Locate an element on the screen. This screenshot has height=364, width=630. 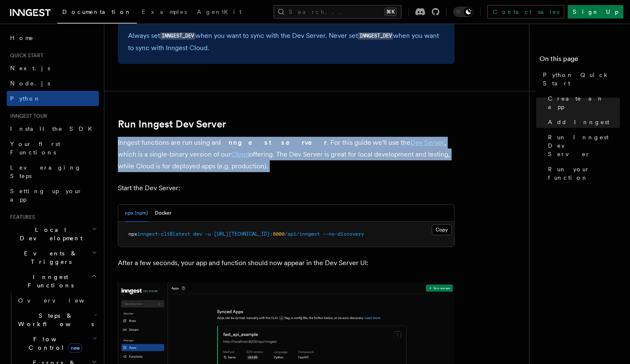
button: Local Development is located at coordinates (52, 234).